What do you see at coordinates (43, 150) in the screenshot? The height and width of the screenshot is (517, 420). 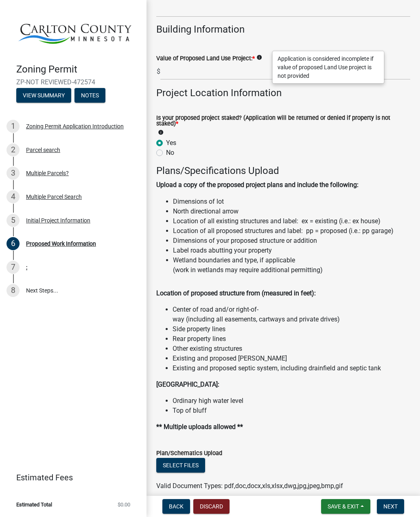 I see `div: Parcel search` at bounding box center [43, 150].